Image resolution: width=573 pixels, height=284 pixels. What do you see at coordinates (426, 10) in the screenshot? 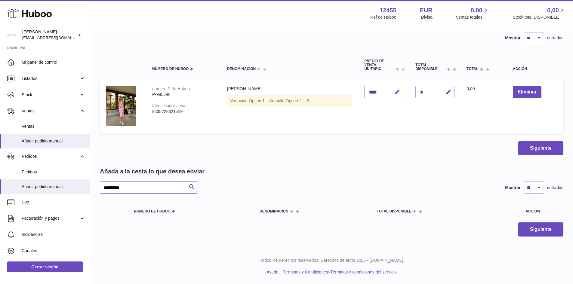
I see `strong: EUR` at bounding box center [426, 10].